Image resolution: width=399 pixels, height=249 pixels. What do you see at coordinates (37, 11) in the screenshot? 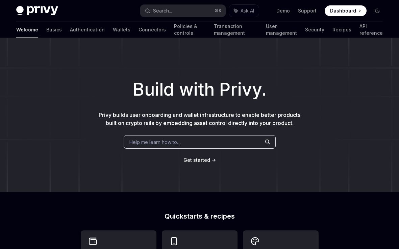
I see `img: dark logo` at bounding box center [37, 11].